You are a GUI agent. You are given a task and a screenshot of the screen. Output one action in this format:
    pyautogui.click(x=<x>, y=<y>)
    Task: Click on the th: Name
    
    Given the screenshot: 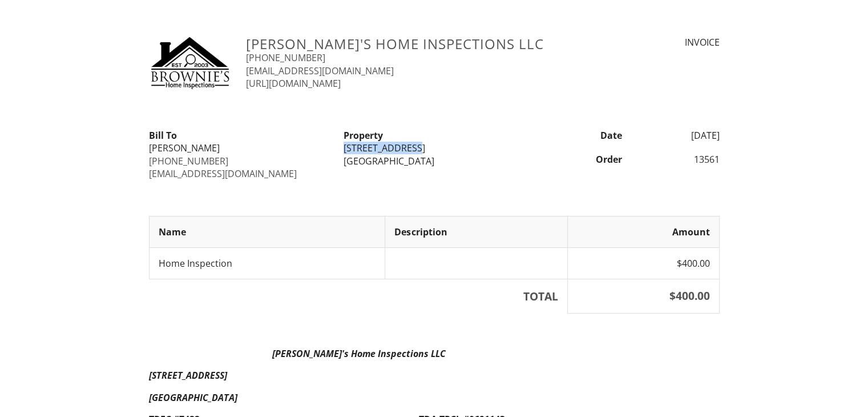 What is the action you would take?
    pyautogui.click(x=267, y=231)
    